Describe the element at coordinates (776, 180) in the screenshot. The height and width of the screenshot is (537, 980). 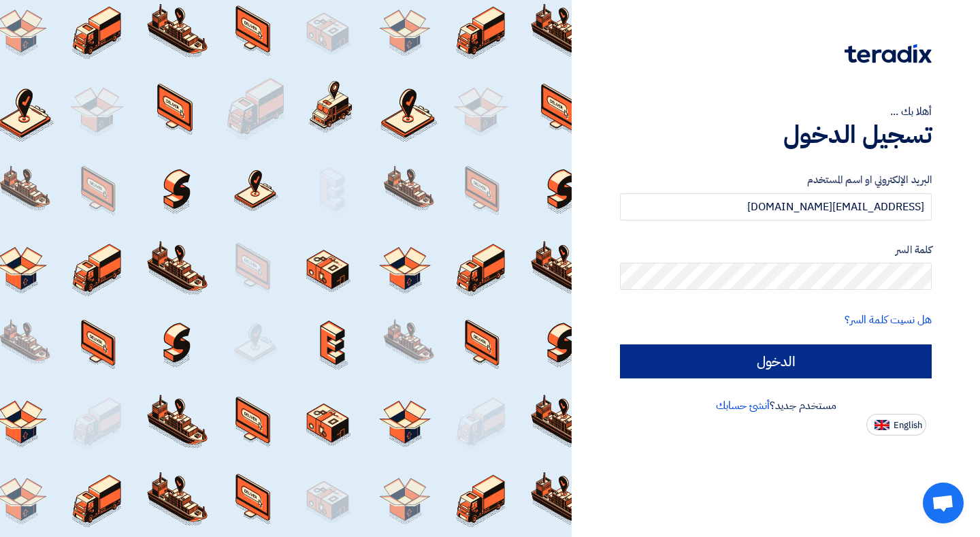
I see `label: البريد الإلكتروني او اسم المستخدم` at that location.